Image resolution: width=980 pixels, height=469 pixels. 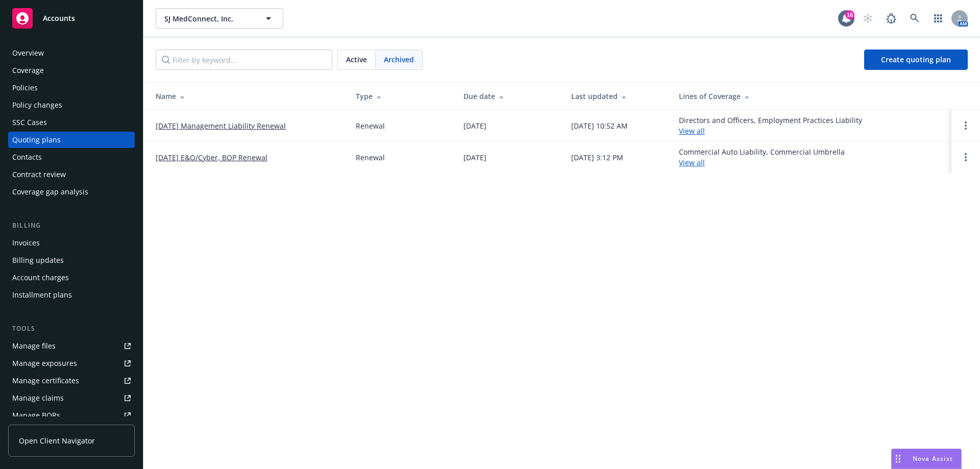 What do you see at coordinates (50, 192) in the screenshot?
I see `div: Coverage gap analysis` at bounding box center [50, 192].